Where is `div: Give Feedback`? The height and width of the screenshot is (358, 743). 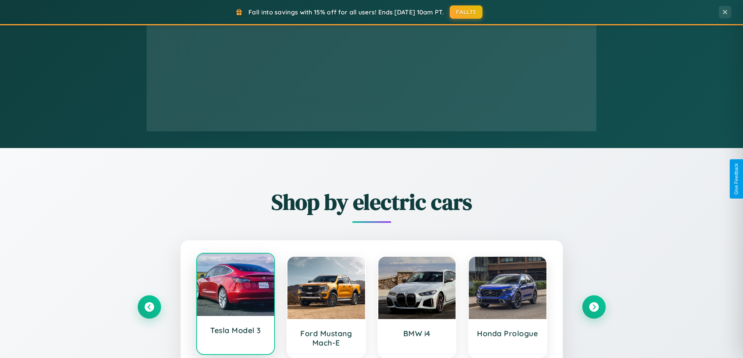 div: Give Feedback is located at coordinates (736, 179).